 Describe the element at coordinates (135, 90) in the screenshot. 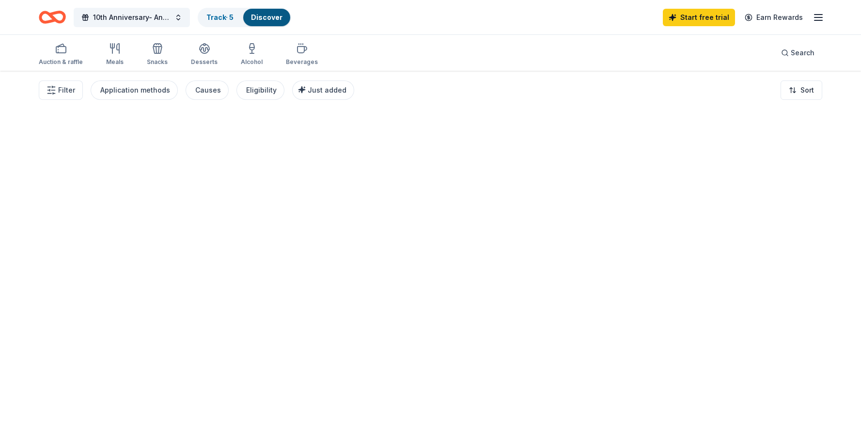

I see `div: Application methods` at that location.